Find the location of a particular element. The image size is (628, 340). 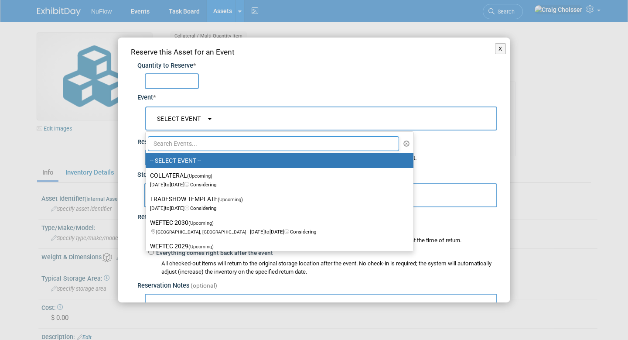

div: Reservation Date is located at coordinates (317, 140).